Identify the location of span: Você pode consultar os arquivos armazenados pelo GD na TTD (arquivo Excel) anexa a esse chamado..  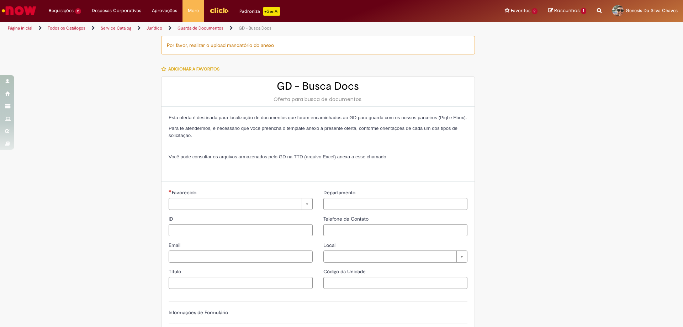
(278, 157).